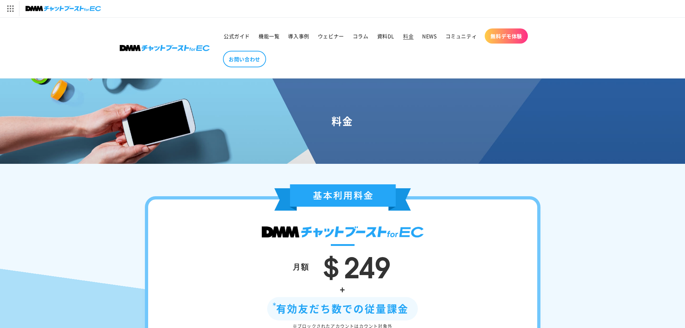  Describe the element at coordinates (343, 232) in the screenshot. I see `img: DMMチャットブースト` at that location.